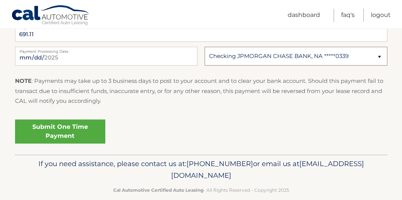 This screenshot has width=402, height=200. I want to click on a: Submit One Time Payment, so click(60, 131).